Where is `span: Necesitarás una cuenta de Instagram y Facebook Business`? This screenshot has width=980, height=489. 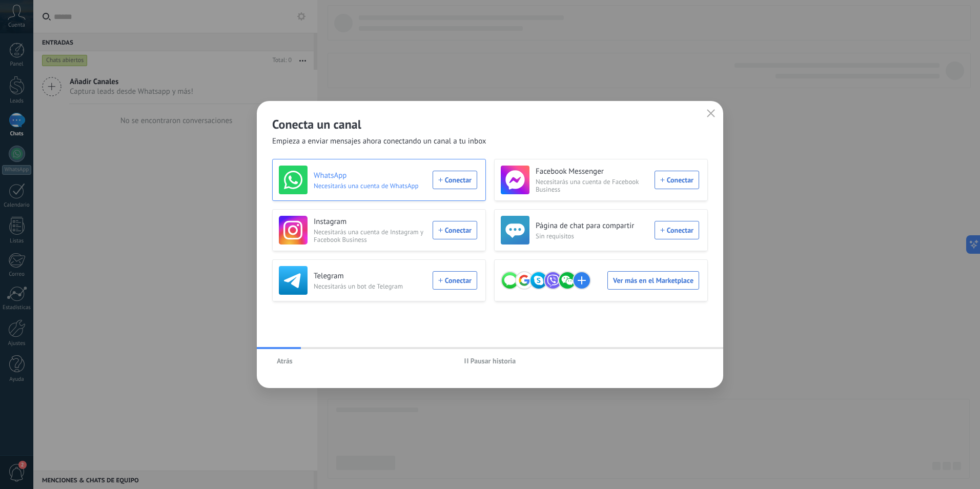
span: Necesitarás una cuenta de Instagram y Facebook Business is located at coordinates (370, 236).